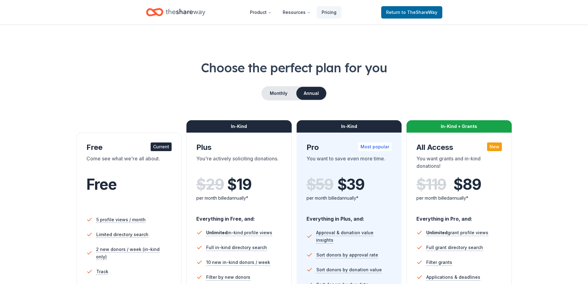  I want to click on div: Everything in Free, and:, so click(239, 216).